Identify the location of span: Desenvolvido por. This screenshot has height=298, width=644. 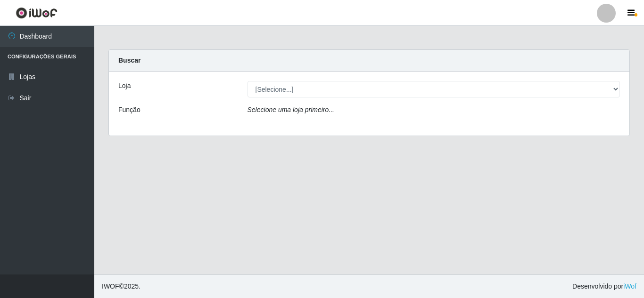
(604, 287).